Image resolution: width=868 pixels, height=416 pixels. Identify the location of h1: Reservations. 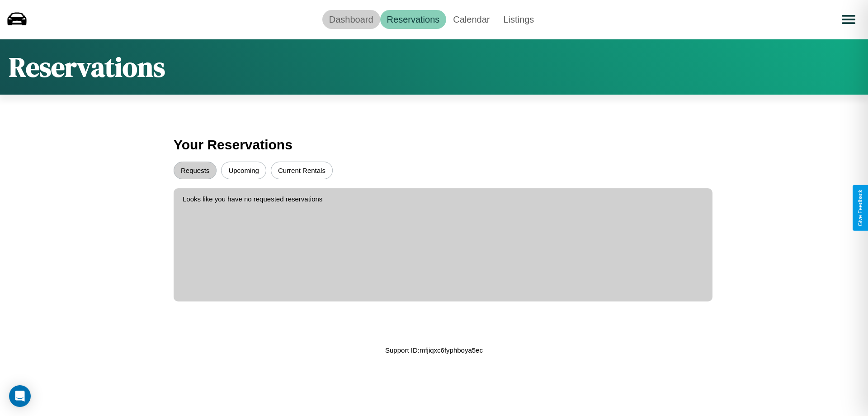
(87, 67).